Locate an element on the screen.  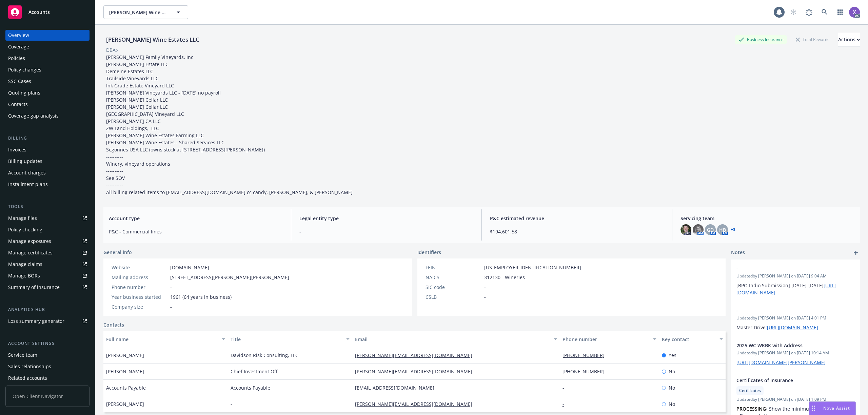
a: Search is located at coordinates (825, 12).